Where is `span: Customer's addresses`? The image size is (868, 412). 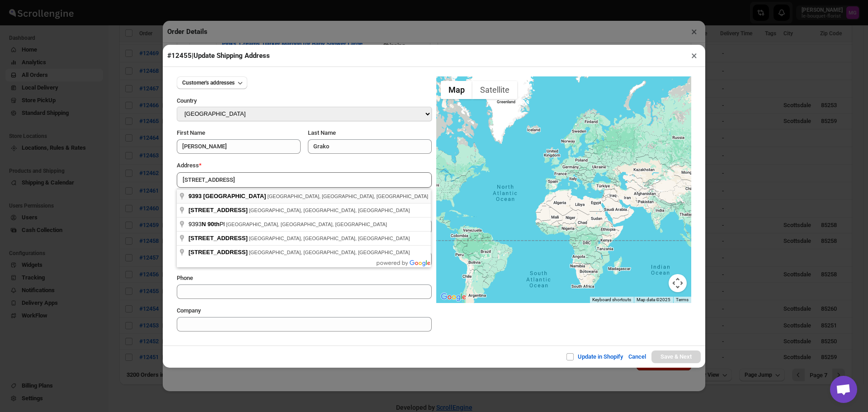
span: Customer's addresses is located at coordinates (209, 83).